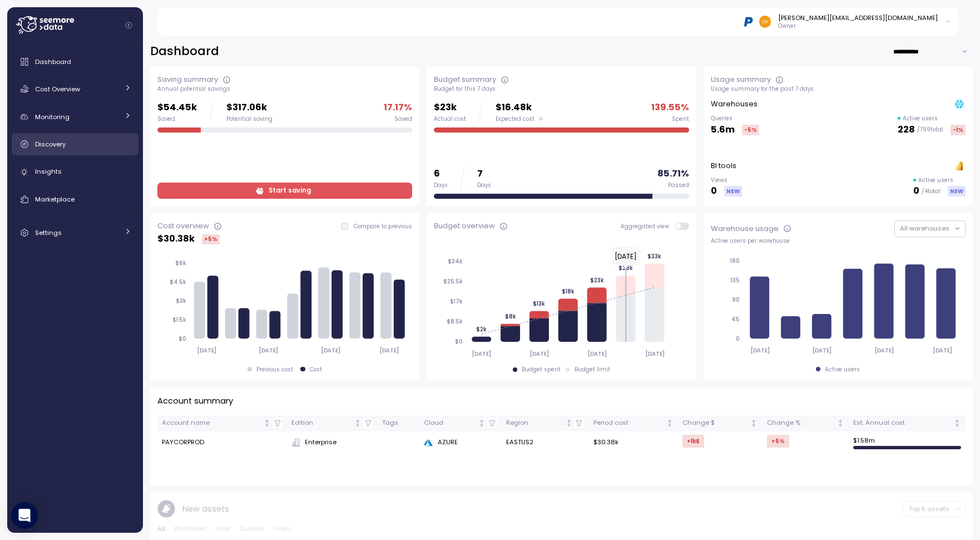 The width and height of the screenshot is (980, 540). I want to click on span: Enterprise, so click(321, 442).